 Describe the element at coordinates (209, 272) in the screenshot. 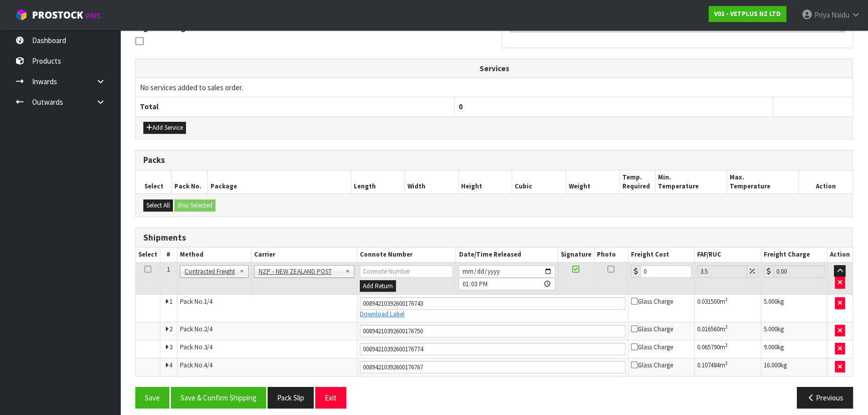

I see `span: Contracted Freight` at that location.